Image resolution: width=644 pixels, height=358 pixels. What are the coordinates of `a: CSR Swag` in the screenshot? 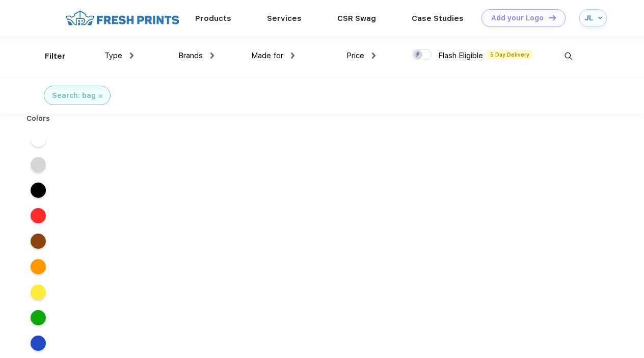 It's located at (357, 18).